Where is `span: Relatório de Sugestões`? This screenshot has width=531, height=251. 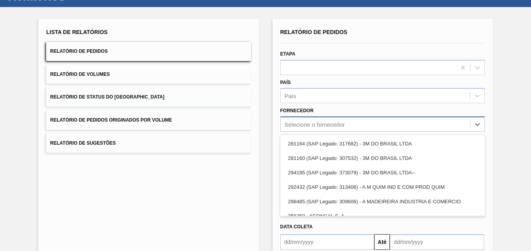 span: Relatório de Sugestões is located at coordinates (83, 143).